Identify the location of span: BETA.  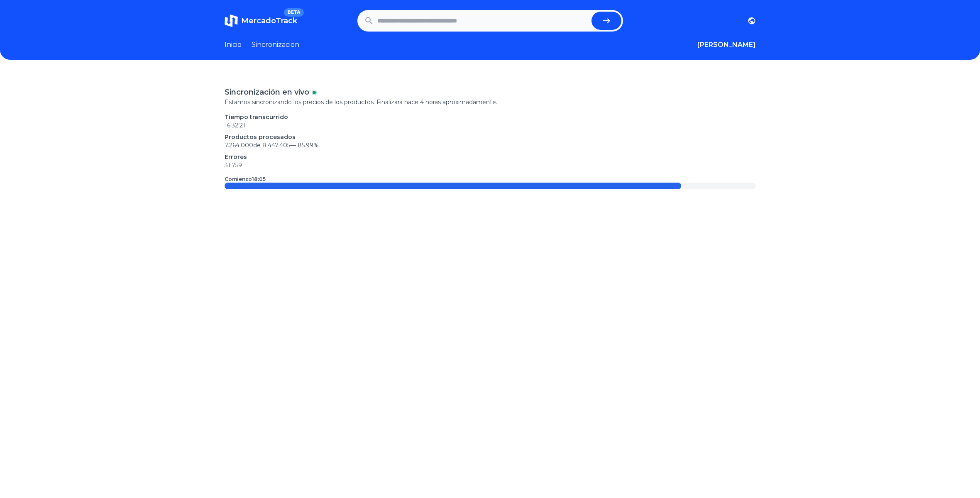
(294, 12).